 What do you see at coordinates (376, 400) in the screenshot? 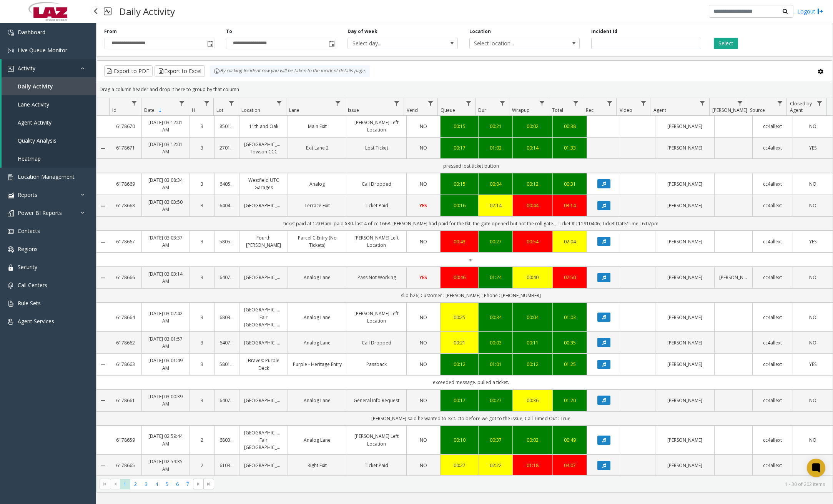
I see `a: General Info Request` at bounding box center [376, 400].